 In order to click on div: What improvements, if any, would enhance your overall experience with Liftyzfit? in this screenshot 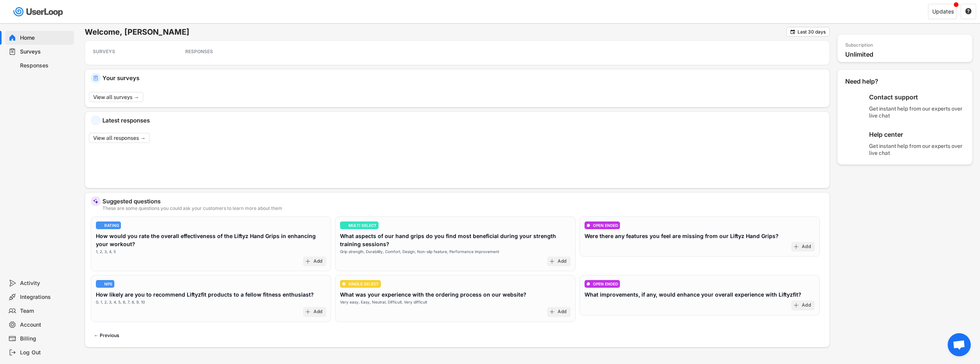, I will do `click(693, 294)`.